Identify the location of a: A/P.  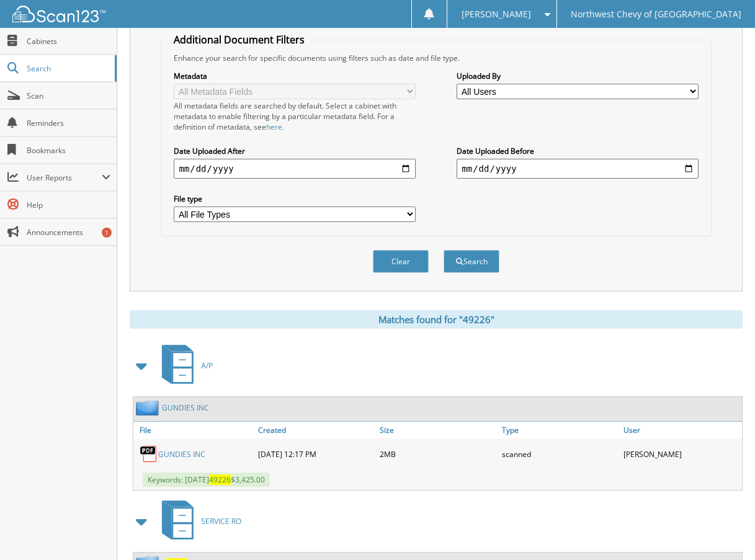
(184, 366).